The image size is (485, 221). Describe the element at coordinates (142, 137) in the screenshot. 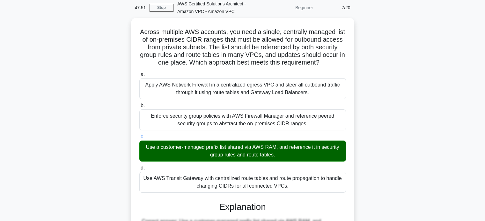

I see `span: c.` at that location.